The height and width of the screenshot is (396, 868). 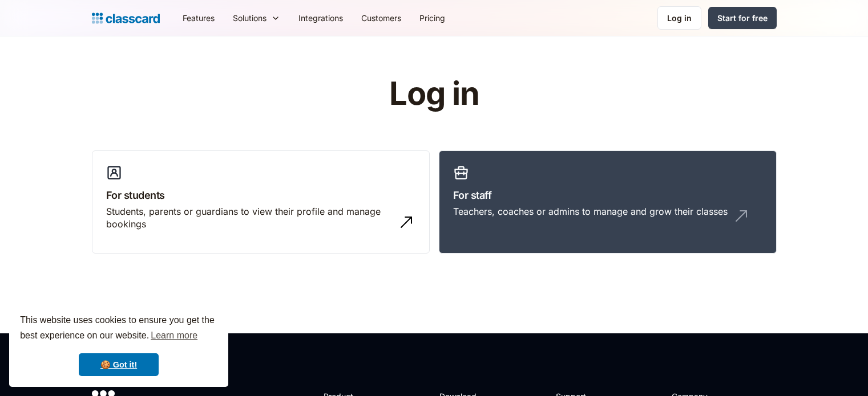 I want to click on a: For studentsStudents, parents or guardians to view their profile and manage bookings, so click(x=261, y=202).